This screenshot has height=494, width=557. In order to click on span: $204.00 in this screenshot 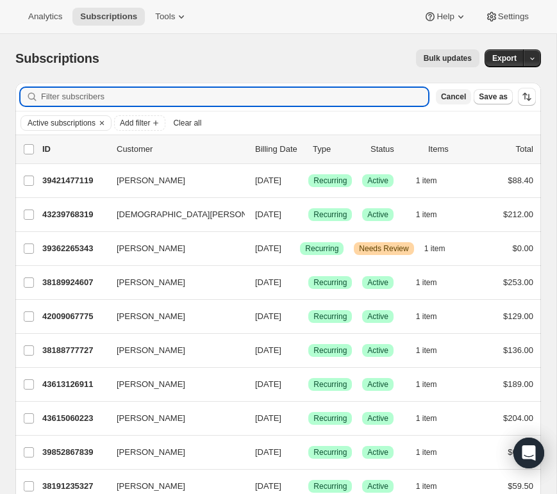, I will do `click(517, 418)`.